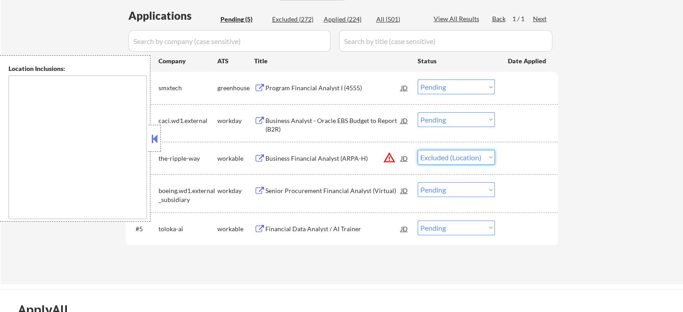 This screenshot has width=683, height=312. What do you see at coordinates (236, 88) in the screenshot?
I see `div: greenhouse` at bounding box center [236, 88].